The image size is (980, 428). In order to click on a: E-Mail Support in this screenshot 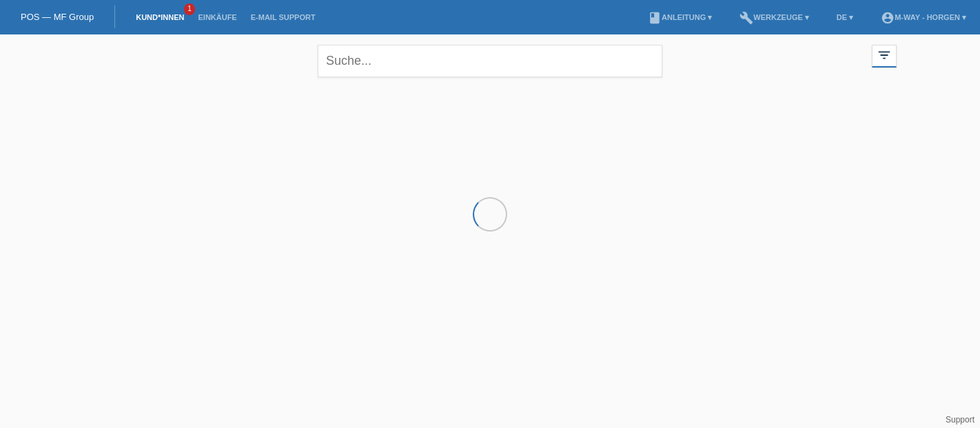, I will do `click(283, 17)`.